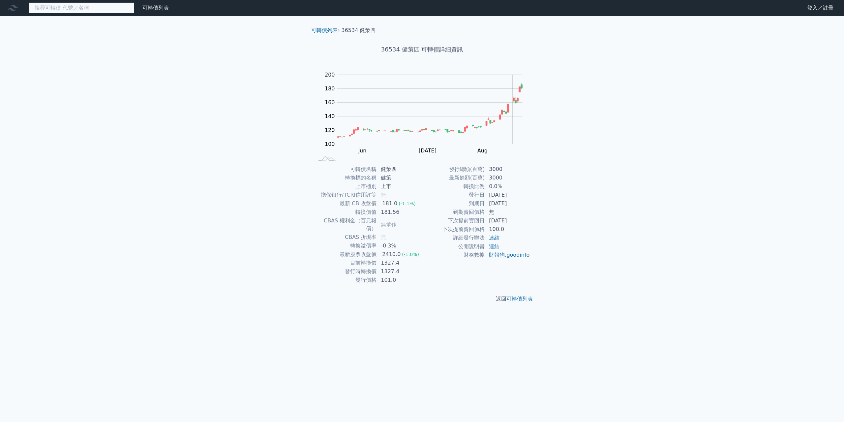 This screenshot has height=422, width=844. What do you see at coordinates (427, 112) in the screenshot?
I see `g: Chart` at bounding box center [427, 112].